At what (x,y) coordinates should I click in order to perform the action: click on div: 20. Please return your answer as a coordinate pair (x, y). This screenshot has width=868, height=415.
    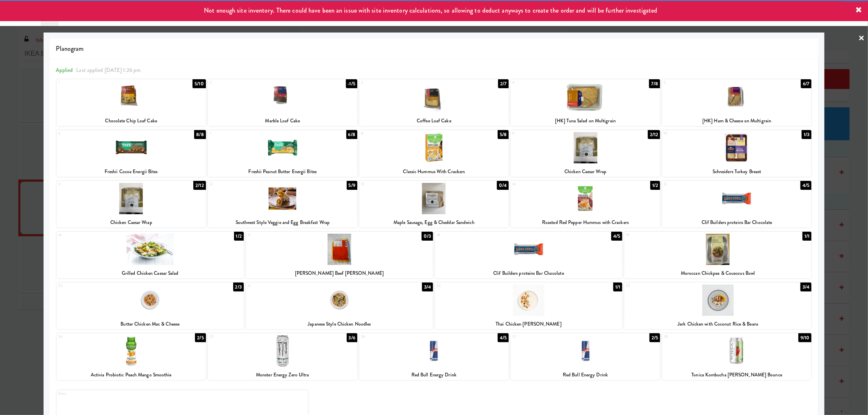
    Looking at the image, I should click on (104, 286).